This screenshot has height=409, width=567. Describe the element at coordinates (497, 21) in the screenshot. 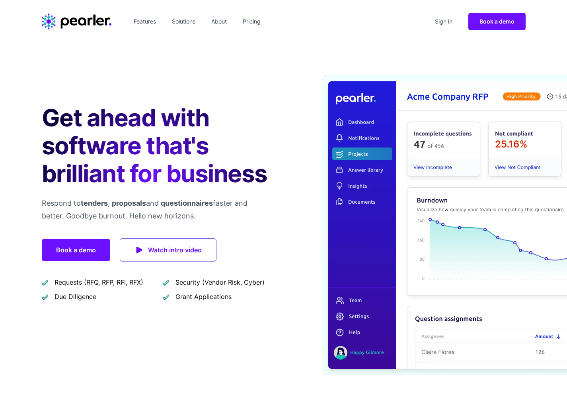

I see `span: Book a demo` at that location.